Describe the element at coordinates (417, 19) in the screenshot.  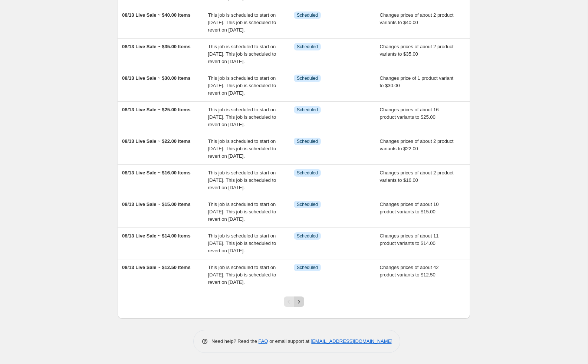
I see `span: Changes prices of about 2 product variants to $40.00` at that location.